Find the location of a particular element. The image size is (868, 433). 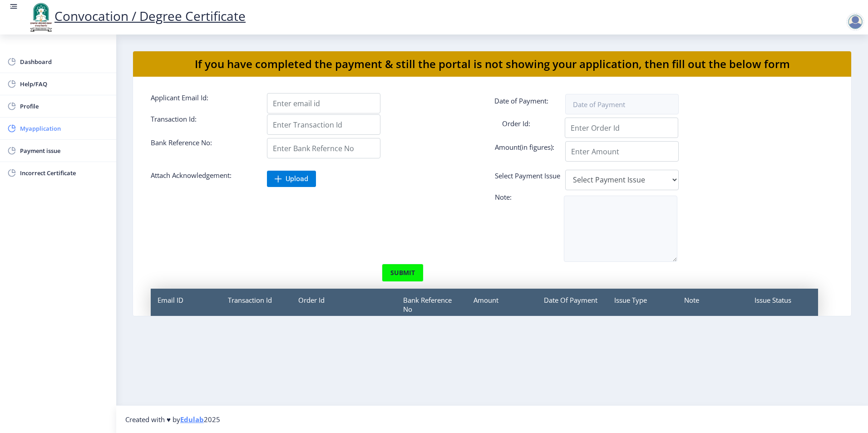

span: Myapplication is located at coordinates (64, 128).